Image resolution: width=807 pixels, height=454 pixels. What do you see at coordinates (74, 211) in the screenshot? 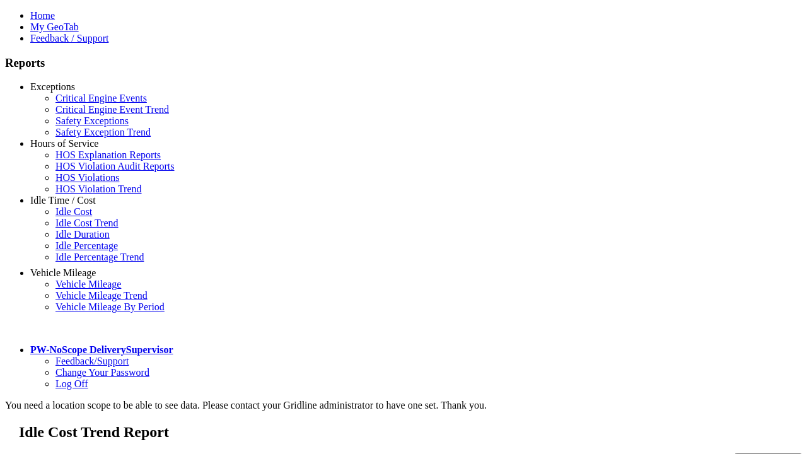
I see `a: Idle Cost` at bounding box center [74, 211].